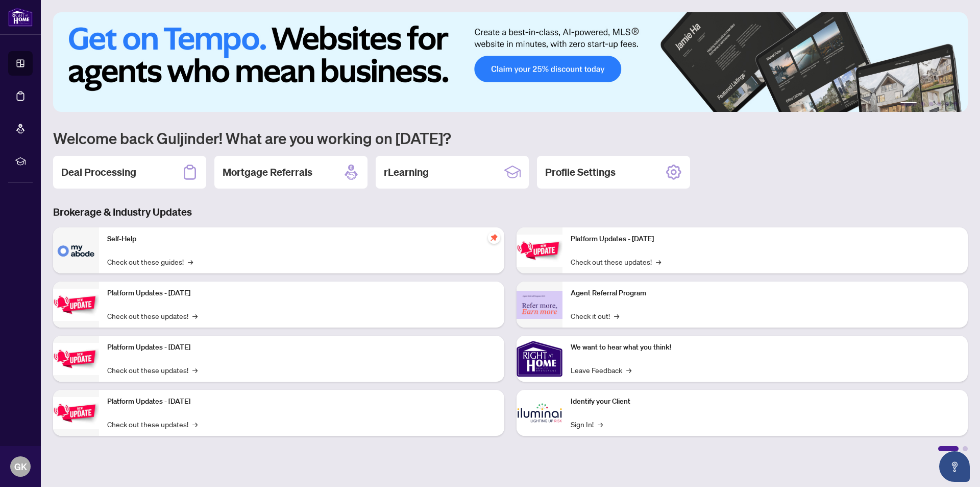  What do you see at coordinates (510, 62) in the screenshot?
I see `img: Slide 0` at bounding box center [510, 62].